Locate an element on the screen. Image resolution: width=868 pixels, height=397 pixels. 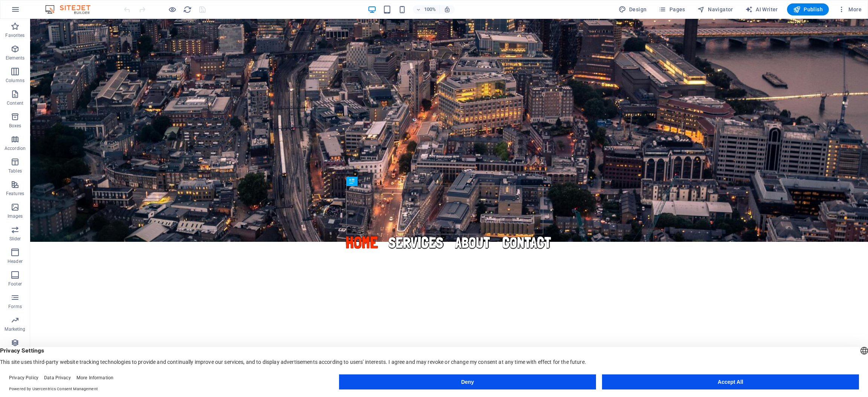
i: On resize automatically adjust zoom level to fit chosen device. is located at coordinates (447, 10).